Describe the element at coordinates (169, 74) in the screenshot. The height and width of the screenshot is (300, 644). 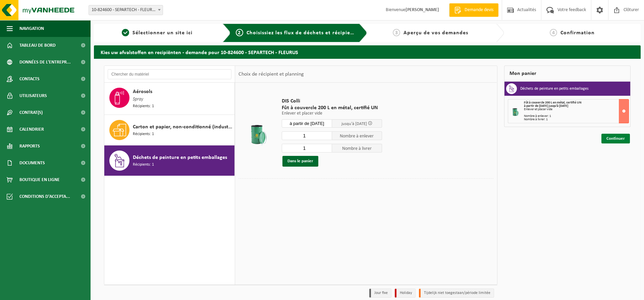
I see `input: Chercher du matériel` at that location.